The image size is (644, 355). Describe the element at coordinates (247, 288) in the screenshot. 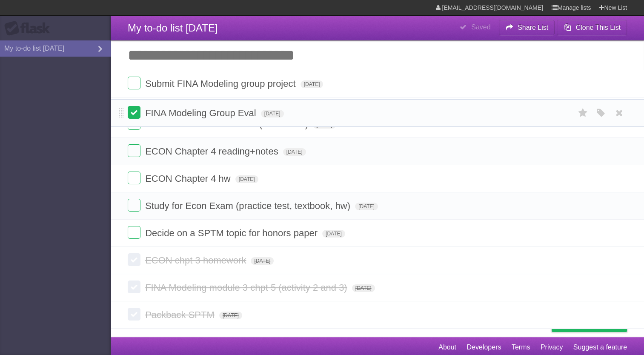

I see `span: FINA Modeling module 3 chpt 5 (activity 2 and 3)` at that location.